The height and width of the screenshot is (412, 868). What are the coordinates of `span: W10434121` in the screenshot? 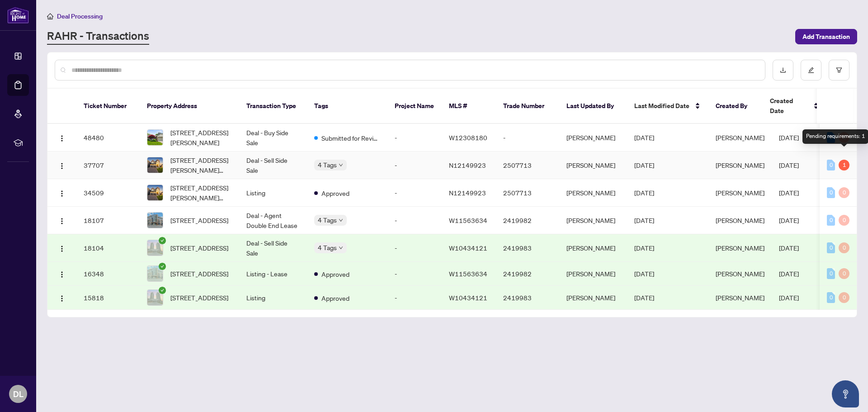 It's located at (468, 248).